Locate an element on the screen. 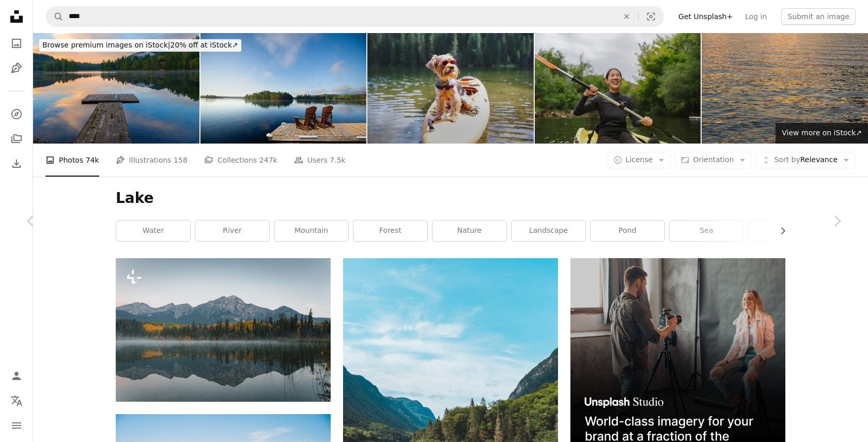 The width and height of the screenshot is (868, 442). a: tree is located at coordinates (785, 231).